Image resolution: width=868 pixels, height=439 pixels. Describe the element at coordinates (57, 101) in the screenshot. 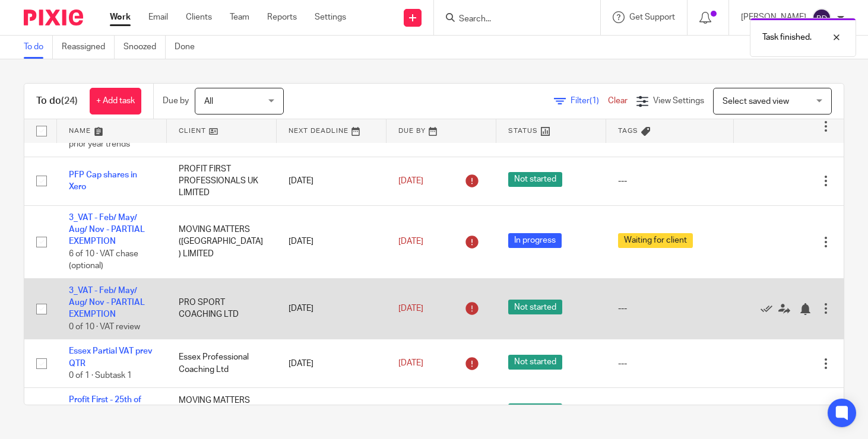

I see `h1: To do` at that location.